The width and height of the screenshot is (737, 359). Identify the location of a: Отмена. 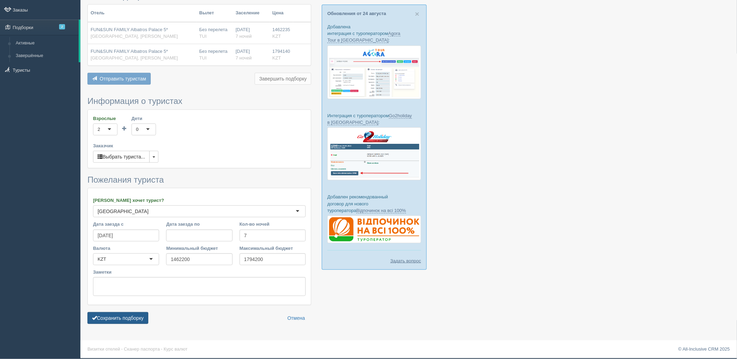
(296, 318).